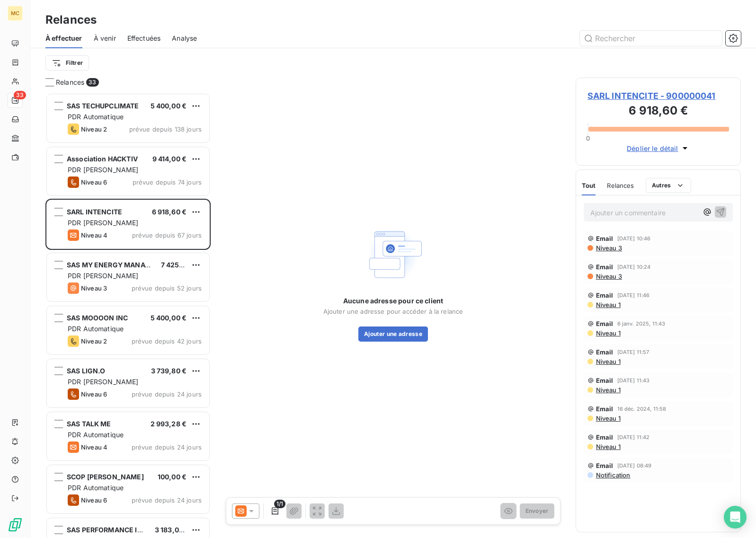 The width and height of the screenshot is (756, 538). I want to click on span: 7 425,90 €, so click(179, 264).